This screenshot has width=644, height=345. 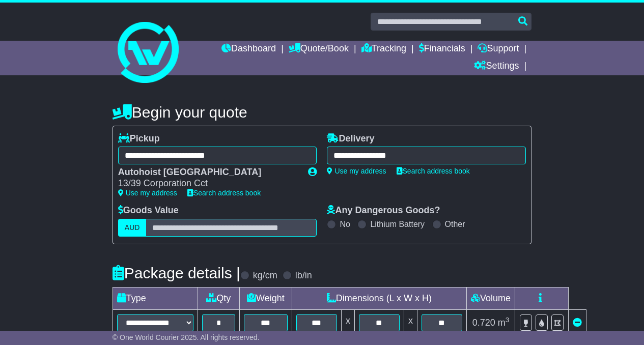 I want to click on a: Dashboard, so click(x=249, y=50).